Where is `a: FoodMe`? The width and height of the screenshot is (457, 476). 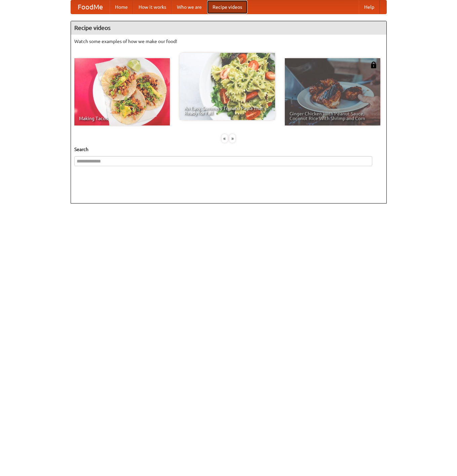 a: FoodMe is located at coordinates (90, 7).